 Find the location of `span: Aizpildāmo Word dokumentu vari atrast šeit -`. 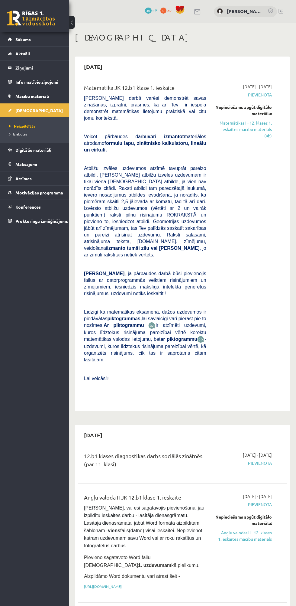

span: Aizpildāmo Word dokumentu vari atrast šeit - is located at coordinates (132, 576).